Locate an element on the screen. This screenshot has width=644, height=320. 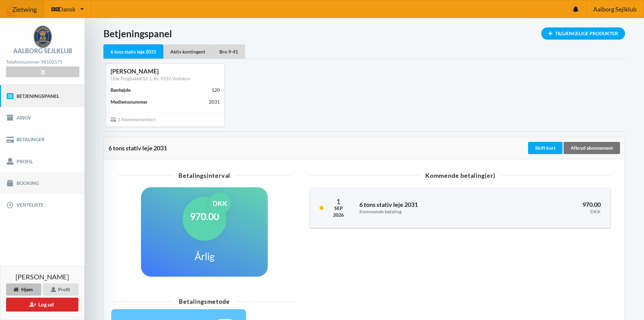
div: Sep is located at coordinates (338, 208).